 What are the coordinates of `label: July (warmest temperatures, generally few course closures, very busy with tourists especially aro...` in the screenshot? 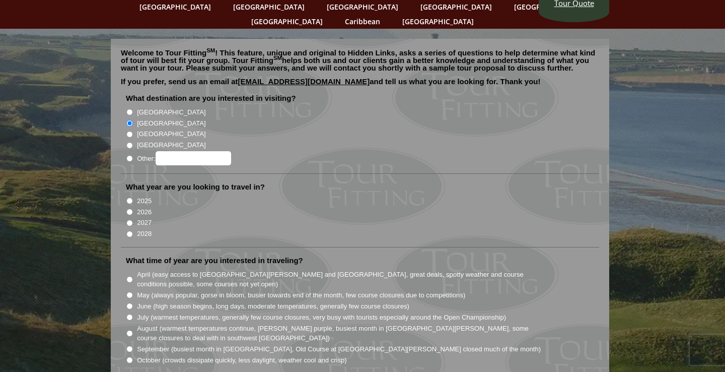 It's located at (321, 317).